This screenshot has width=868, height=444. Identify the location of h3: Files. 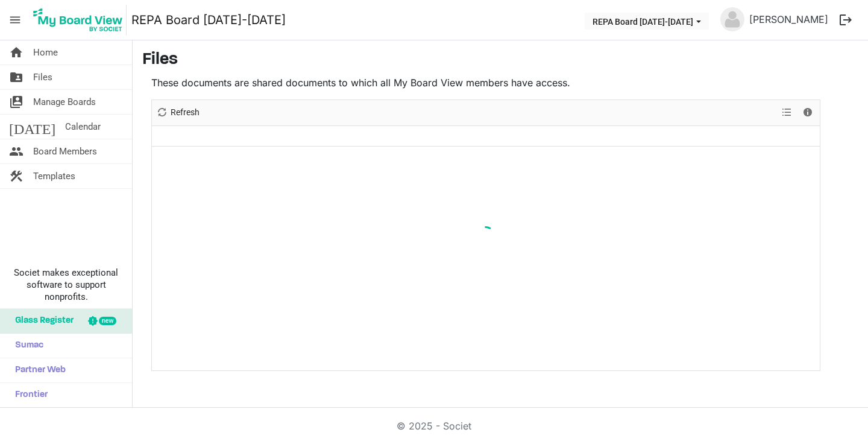
(501, 60).